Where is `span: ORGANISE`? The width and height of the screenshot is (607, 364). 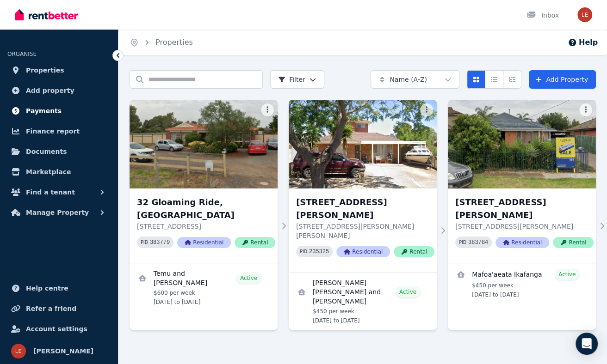
span: ORGANISE is located at coordinates (22, 54).